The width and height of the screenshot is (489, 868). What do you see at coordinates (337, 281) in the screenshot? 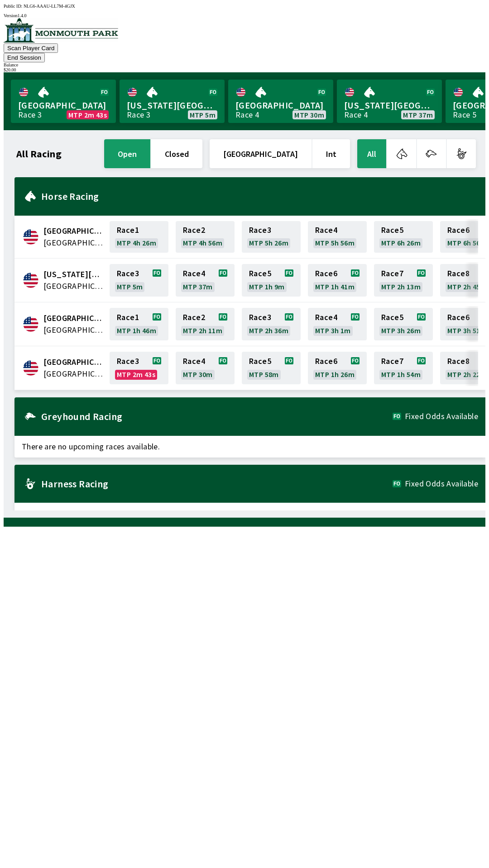
I see `a: Race6MTP 1h 41m` at bounding box center [337, 281].